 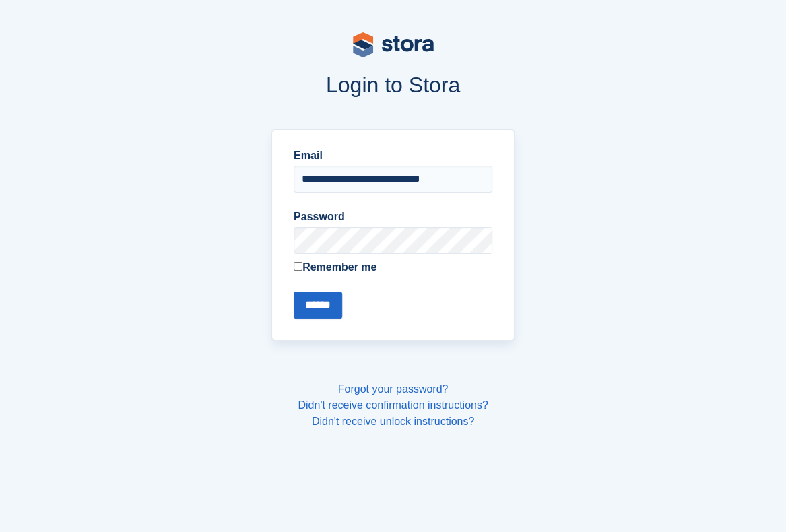 I want to click on a: Didn't receive unlock instructions?, so click(x=393, y=421).